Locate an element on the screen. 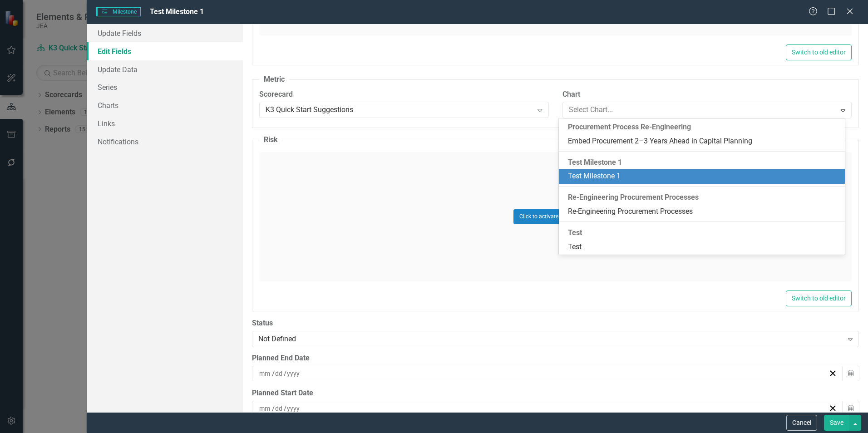  label: Scorecard is located at coordinates (404, 94).